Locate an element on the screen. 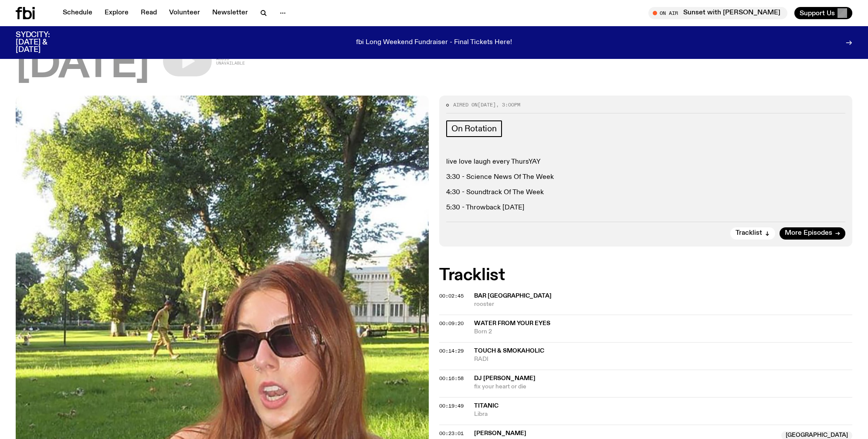  span: 00:14:29 is located at coordinates (452, 350).